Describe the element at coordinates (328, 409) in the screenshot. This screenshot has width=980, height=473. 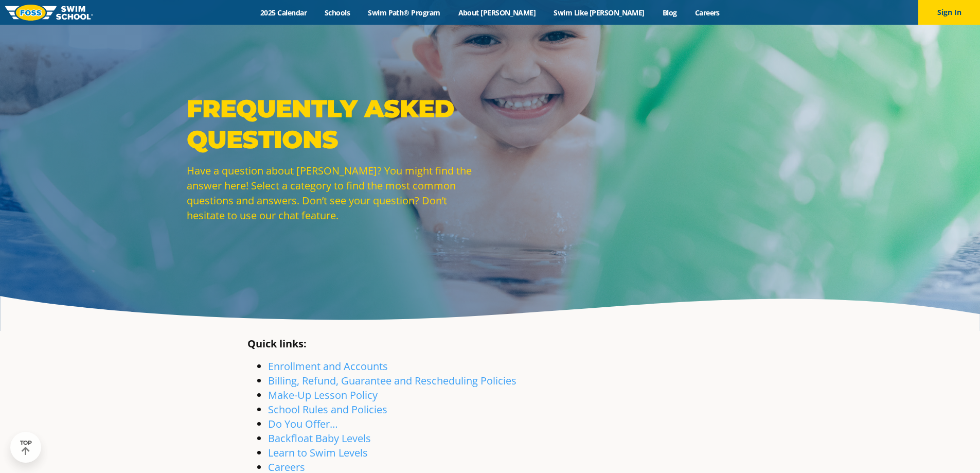
I see `a: School Rules and Policies` at that location.